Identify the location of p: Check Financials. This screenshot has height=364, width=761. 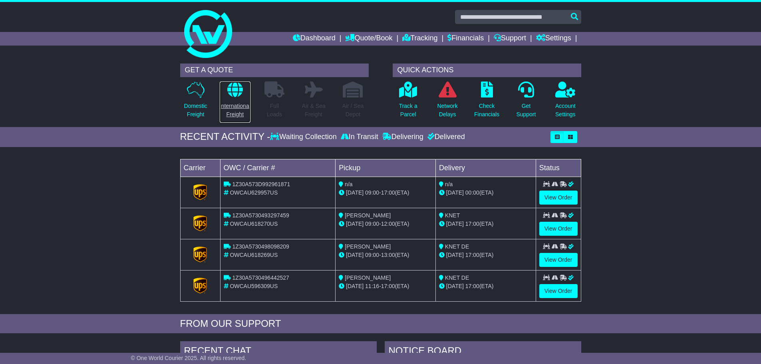
(487, 110).